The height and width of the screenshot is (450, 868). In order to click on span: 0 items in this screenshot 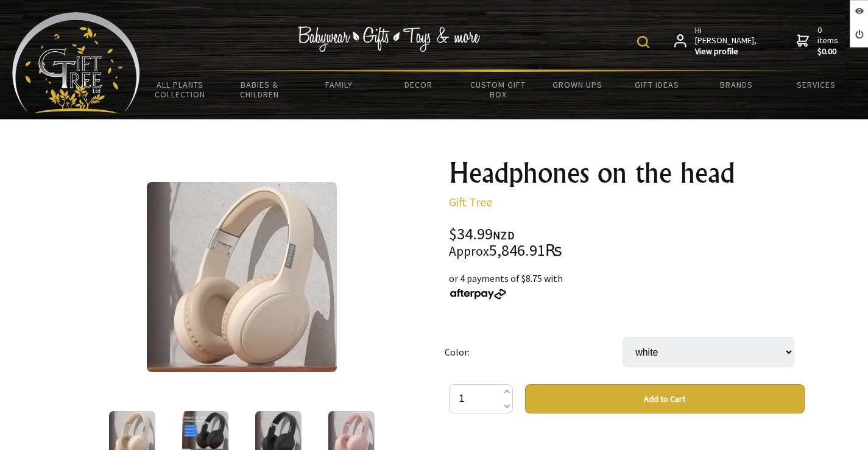, I will do `click(829, 41)`.